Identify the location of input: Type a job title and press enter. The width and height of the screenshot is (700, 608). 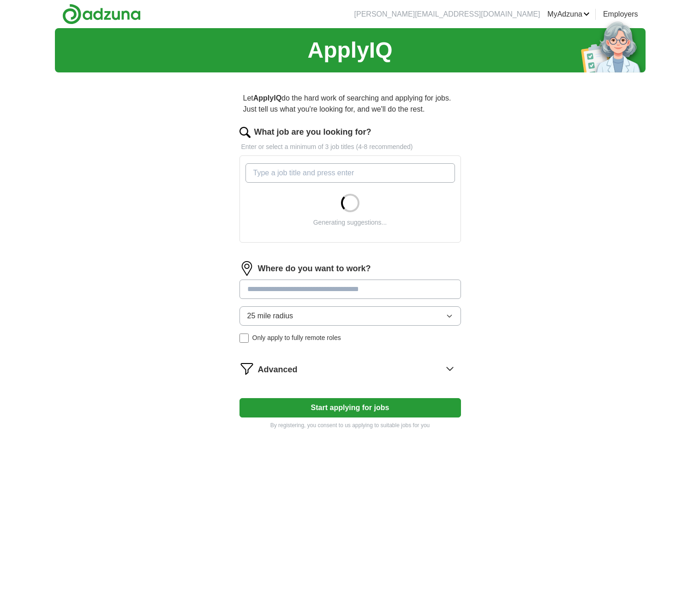
(350, 173).